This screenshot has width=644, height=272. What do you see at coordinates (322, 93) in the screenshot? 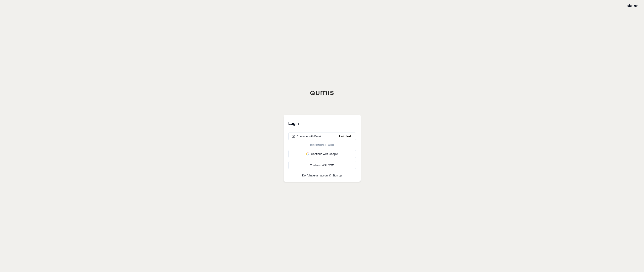
I see `img: Qumis` at bounding box center [322, 93].